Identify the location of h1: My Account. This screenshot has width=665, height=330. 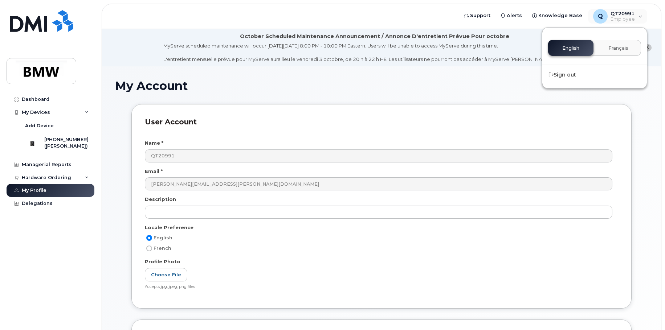
(381, 86).